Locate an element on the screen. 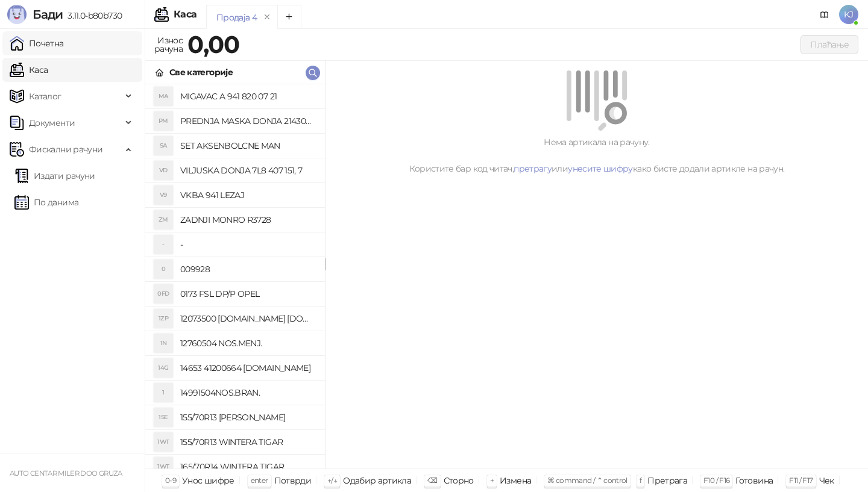 Image resolution: width=868 pixels, height=492 pixels. div: Сторно is located at coordinates (458, 481).